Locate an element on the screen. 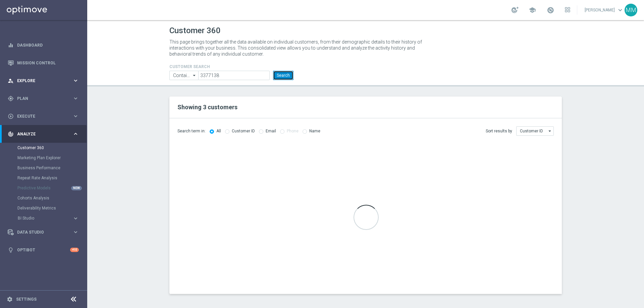  a: Deliverability Metrics is located at coordinates (43, 208).